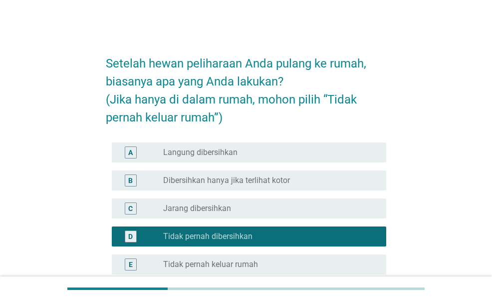  Describe the element at coordinates (131, 264) in the screenshot. I see `div: E` at that location.